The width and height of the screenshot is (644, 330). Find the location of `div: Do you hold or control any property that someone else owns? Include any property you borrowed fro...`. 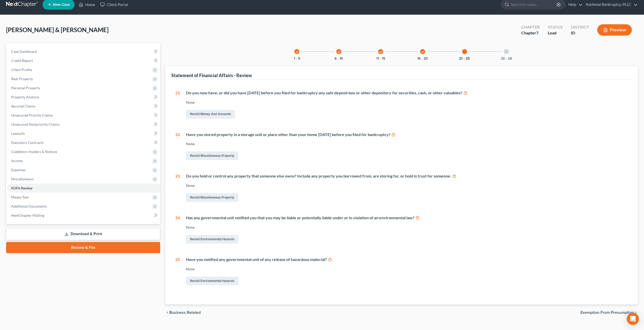

div: Do you hold or control any property that someone else owns? Include any property you borrowed fro... is located at coordinates (407, 176).